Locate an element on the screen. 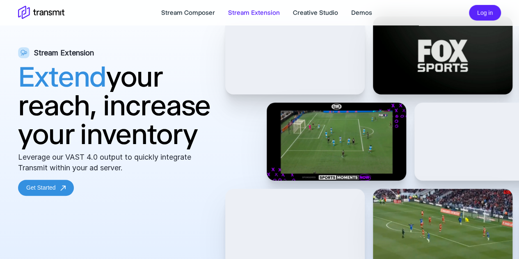 Image resolution: width=519 pixels, height=259 pixels. a: Log in is located at coordinates (485, 12).